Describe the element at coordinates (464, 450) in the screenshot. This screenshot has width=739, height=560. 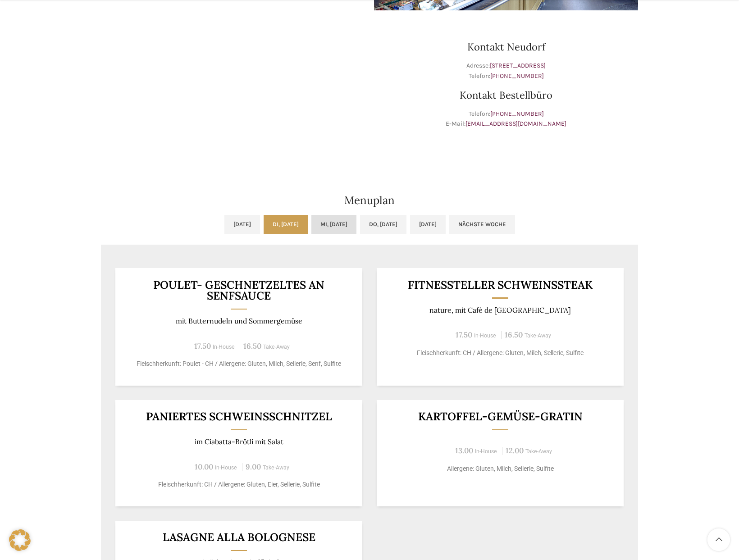
I see `span: 13.00` at that location.